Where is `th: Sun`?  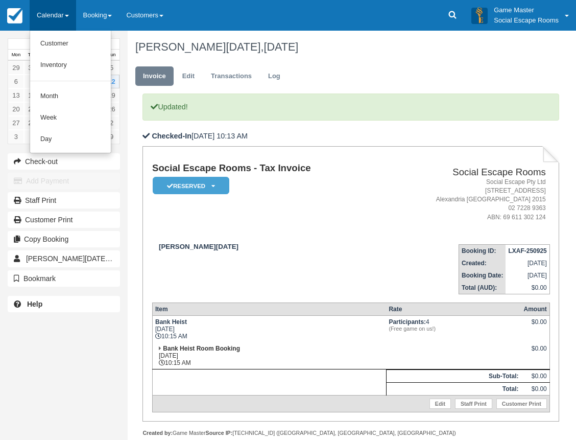
th: Sun is located at coordinates (111, 55).